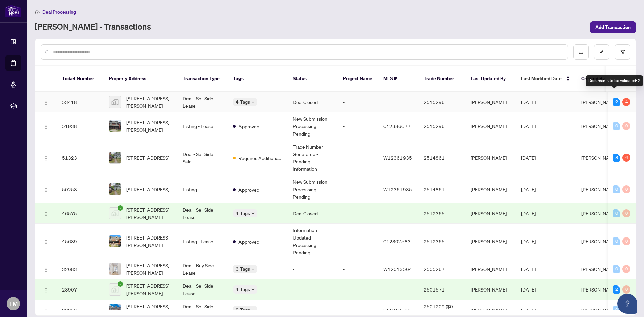 Image resolution: width=644 pixels, height=317 pixels. What do you see at coordinates (397, 241) in the screenshot?
I see `span: C12307583` at bounding box center [397, 241].